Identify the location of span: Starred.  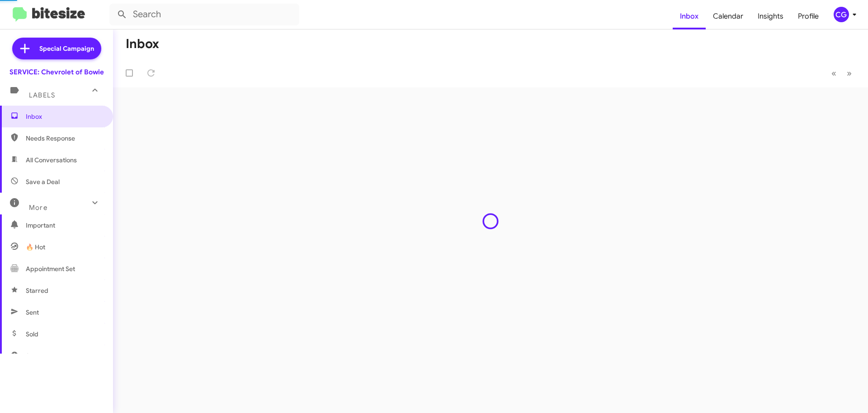
(37, 291).